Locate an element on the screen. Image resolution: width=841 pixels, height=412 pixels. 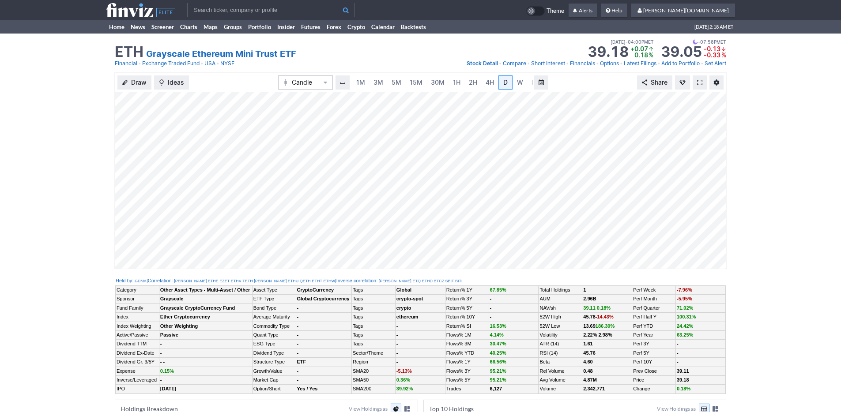
button: Draw is located at coordinates (134, 83).